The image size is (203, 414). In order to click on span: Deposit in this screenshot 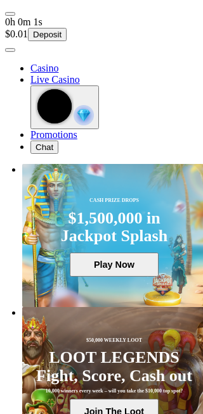, I will do `click(47, 34)`.